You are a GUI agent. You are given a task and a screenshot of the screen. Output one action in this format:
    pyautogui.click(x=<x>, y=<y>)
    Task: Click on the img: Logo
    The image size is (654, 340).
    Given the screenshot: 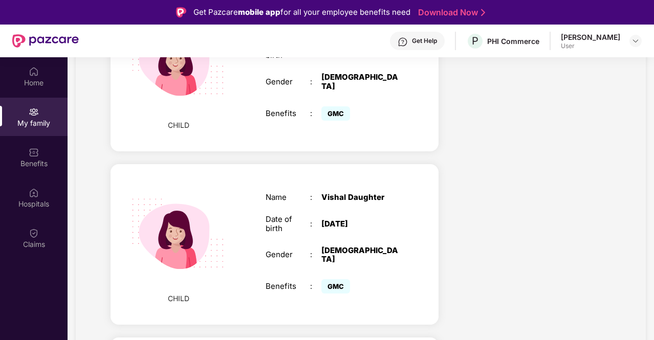 What is the action you would take?
    pyautogui.click(x=181, y=12)
    